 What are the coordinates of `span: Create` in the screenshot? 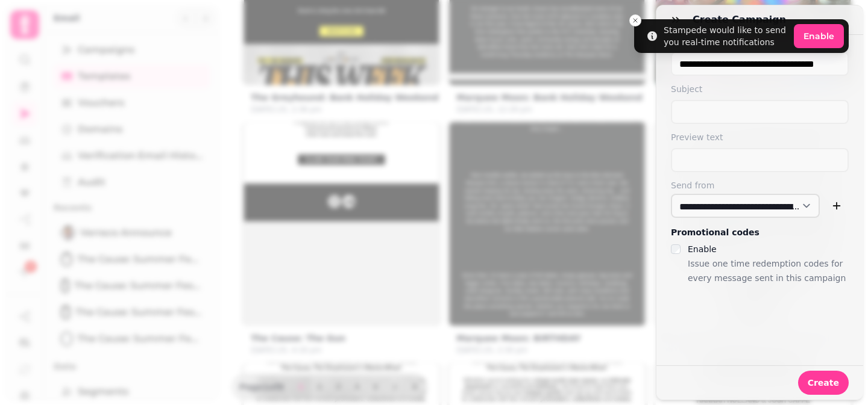 It's located at (823, 382).